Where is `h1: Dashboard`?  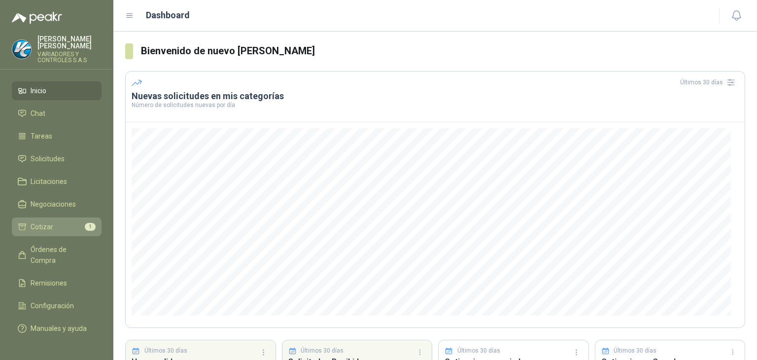
h1: Dashboard is located at coordinates (168, 15).